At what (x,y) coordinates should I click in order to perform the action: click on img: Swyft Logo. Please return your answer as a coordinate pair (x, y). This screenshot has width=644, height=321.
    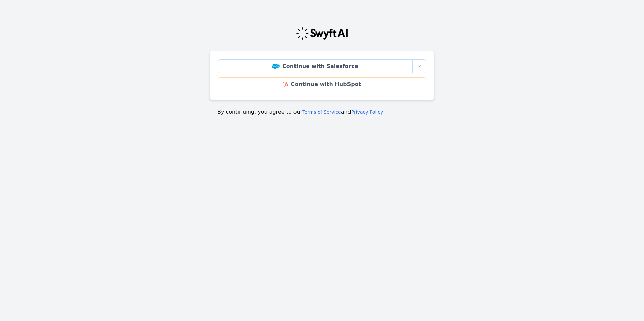
    Looking at the image, I should click on (322, 34).